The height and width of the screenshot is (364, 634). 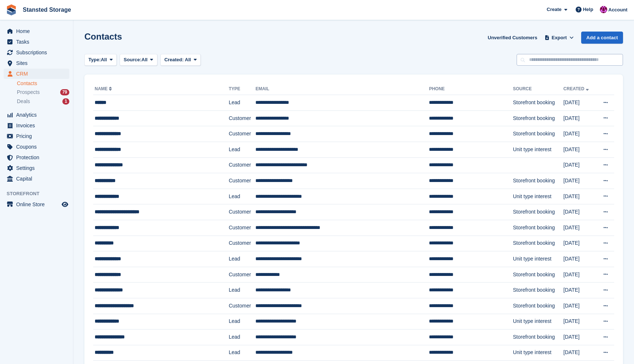 What do you see at coordinates (342, 89) in the screenshot?
I see `th: Email` at bounding box center [342, 89].